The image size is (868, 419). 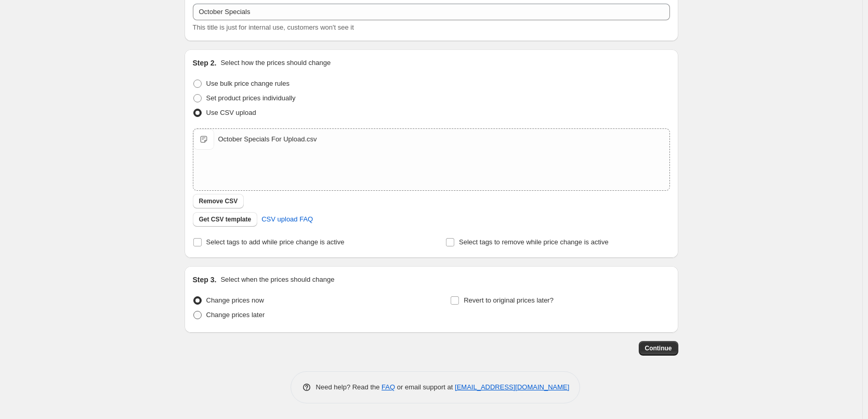 What do you see at coordinates (349, 387) in the screenshot?
I see `span: Need help? Read the` at bounding box center [349, 387].